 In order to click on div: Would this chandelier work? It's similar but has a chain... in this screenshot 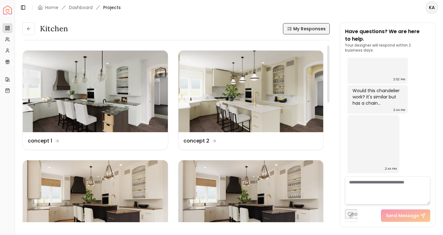, I will do `click(377, 97)`.